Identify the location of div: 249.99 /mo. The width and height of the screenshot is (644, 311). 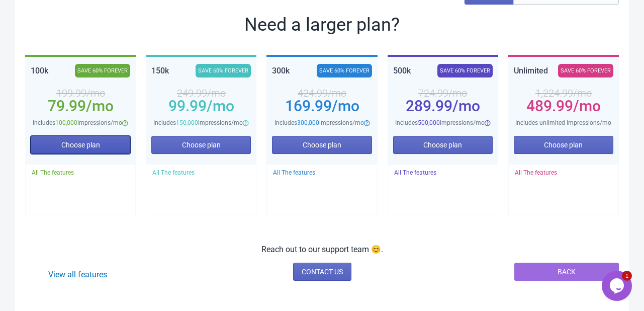
(201, 93).